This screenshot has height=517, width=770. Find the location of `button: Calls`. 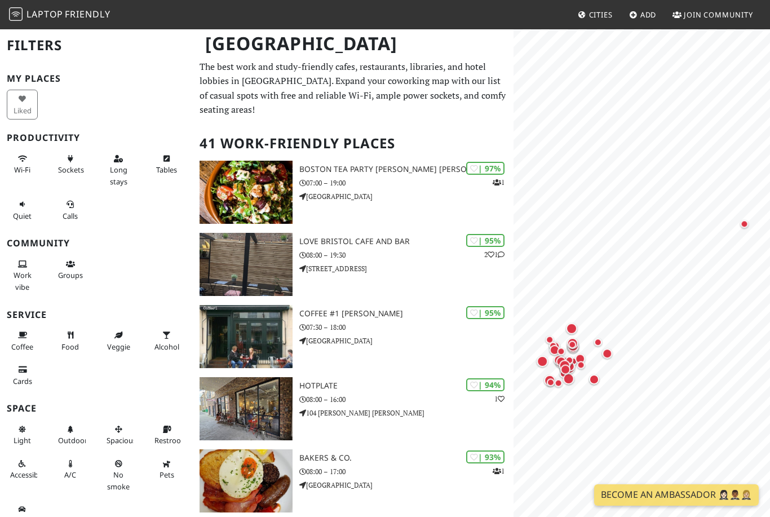

button: Calls is located at coordinates (70, 210).